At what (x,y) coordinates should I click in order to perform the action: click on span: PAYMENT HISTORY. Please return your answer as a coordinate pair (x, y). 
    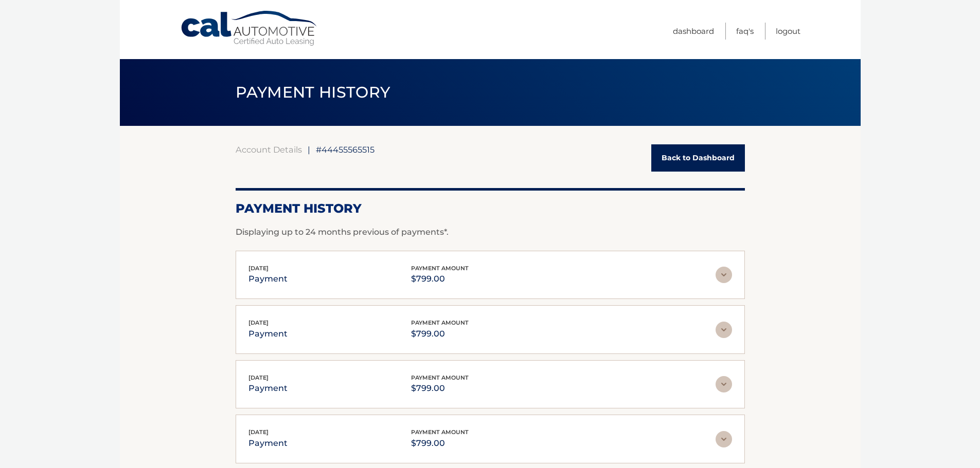
    Looking at the image, I should click on (313, 92).